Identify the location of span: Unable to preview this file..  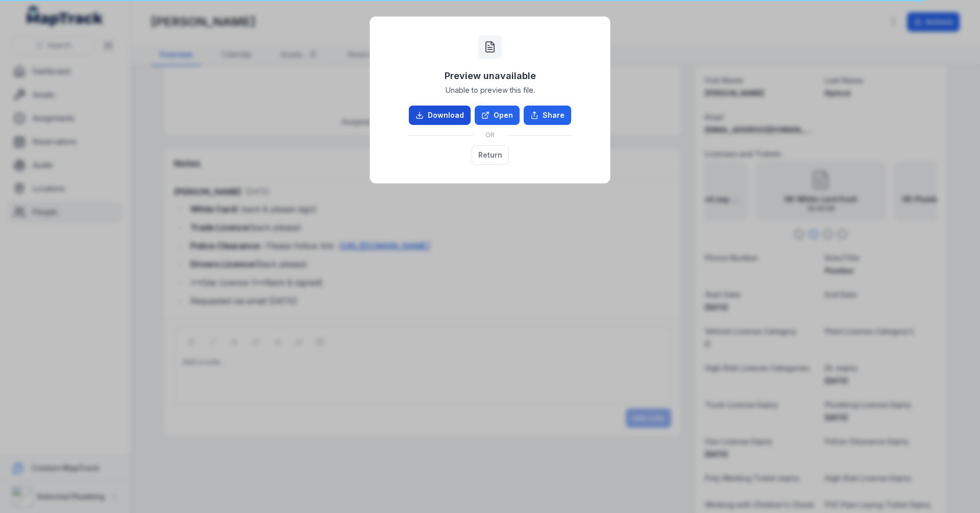
(490, 91).